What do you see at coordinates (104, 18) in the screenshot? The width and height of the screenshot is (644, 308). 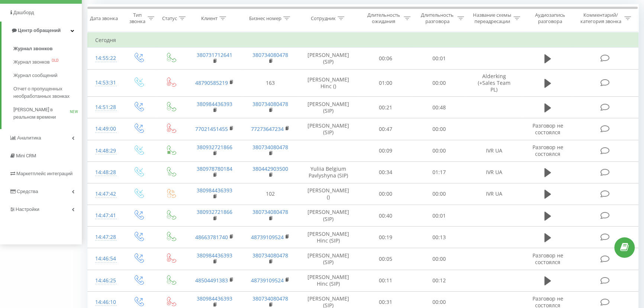 I see `div: Дата звонка` at bounding box center [104, 18].